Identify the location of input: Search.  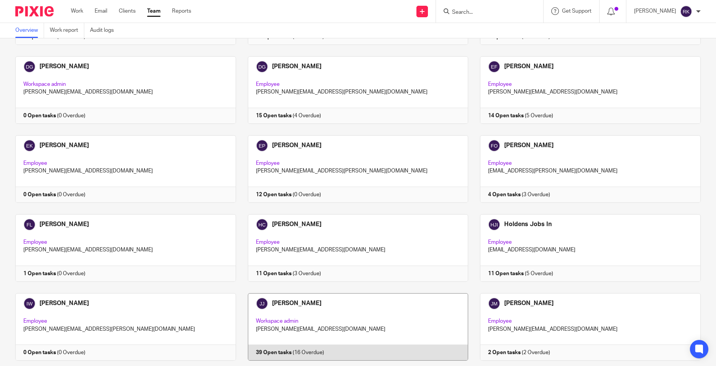
(486, 13).